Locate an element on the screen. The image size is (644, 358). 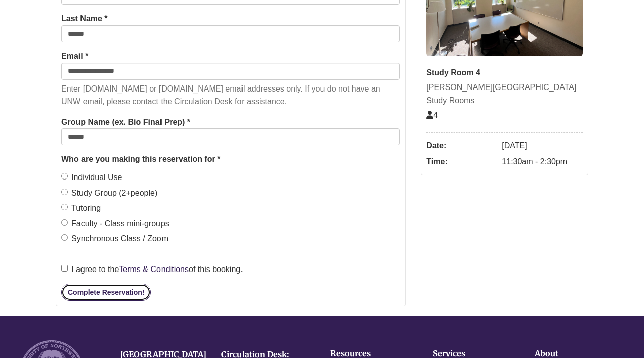
dt: Time: is located at coordinates (461, 162).